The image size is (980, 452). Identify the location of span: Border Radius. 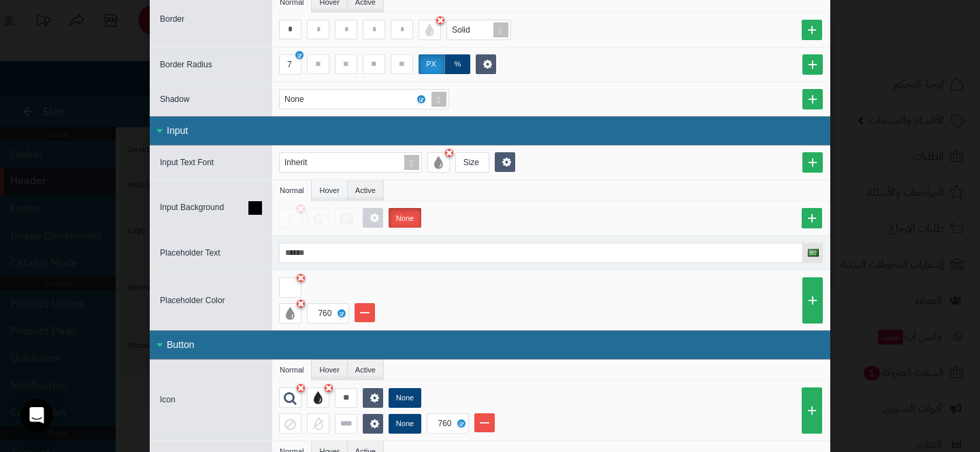
(186, 65).